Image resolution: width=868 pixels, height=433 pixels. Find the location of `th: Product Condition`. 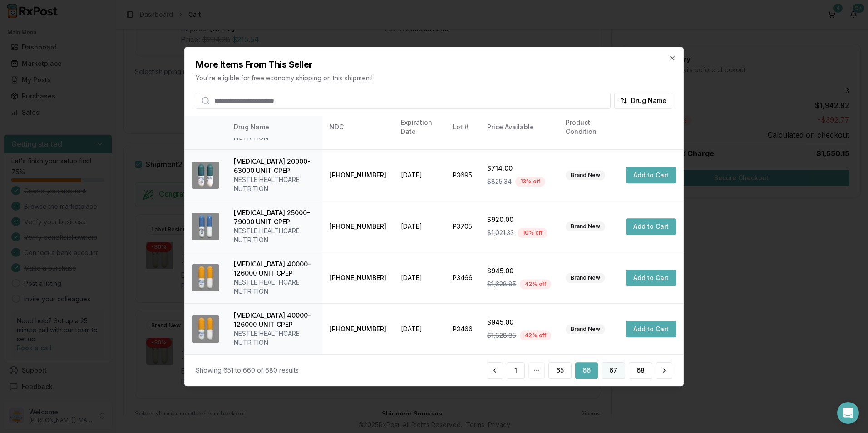

th: Product Condition is located at coordinates (588, 127).